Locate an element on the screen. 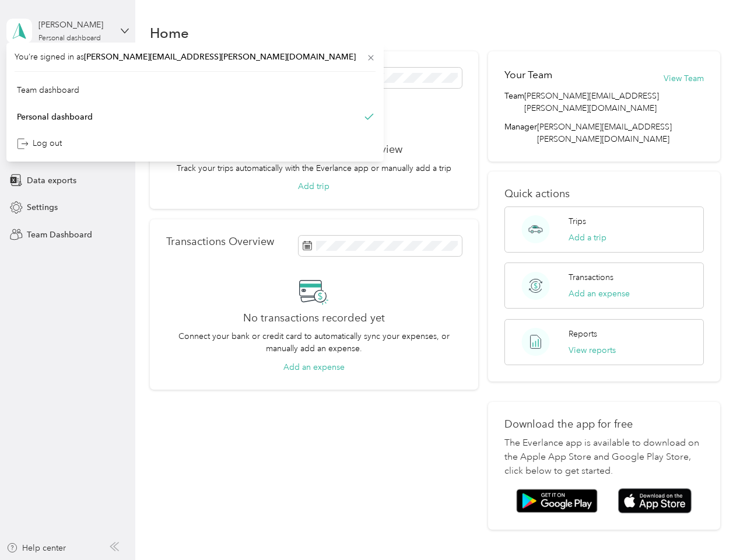 The image size is (740, 560). h2: Your Team is located at coordinates (529, 75).